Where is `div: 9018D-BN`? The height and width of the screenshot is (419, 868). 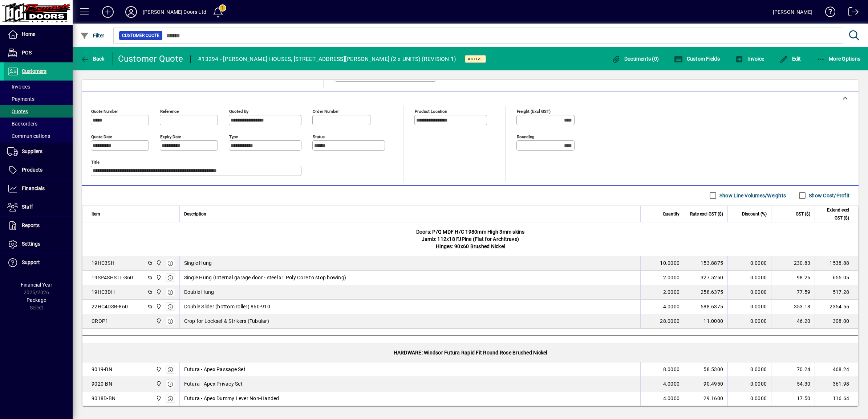 div: 9018D-BN is located at coordinates (104, 399).